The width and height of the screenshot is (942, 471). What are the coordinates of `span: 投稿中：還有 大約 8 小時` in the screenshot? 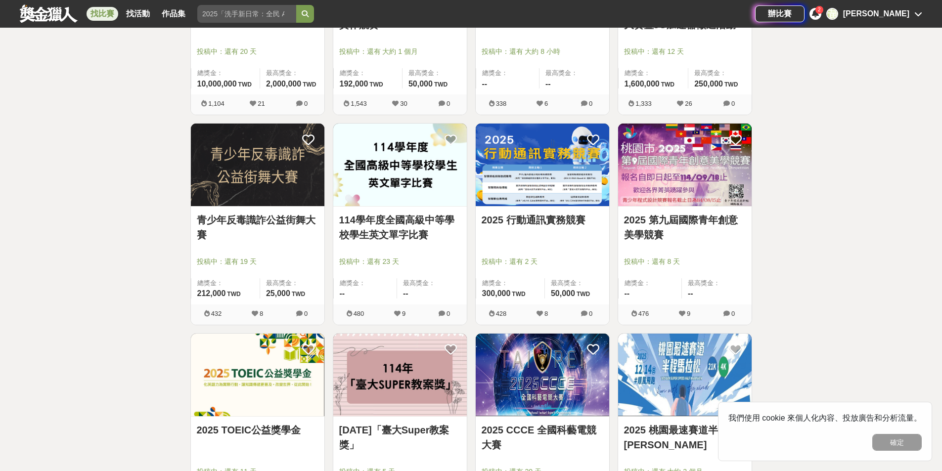 It's located at (542, 51).